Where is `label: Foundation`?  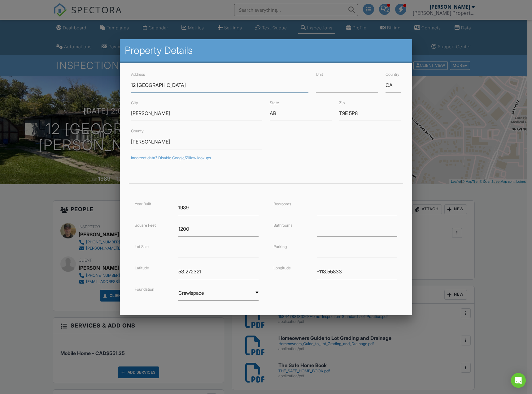
label: Foundation is located at coordinates (144, 289).